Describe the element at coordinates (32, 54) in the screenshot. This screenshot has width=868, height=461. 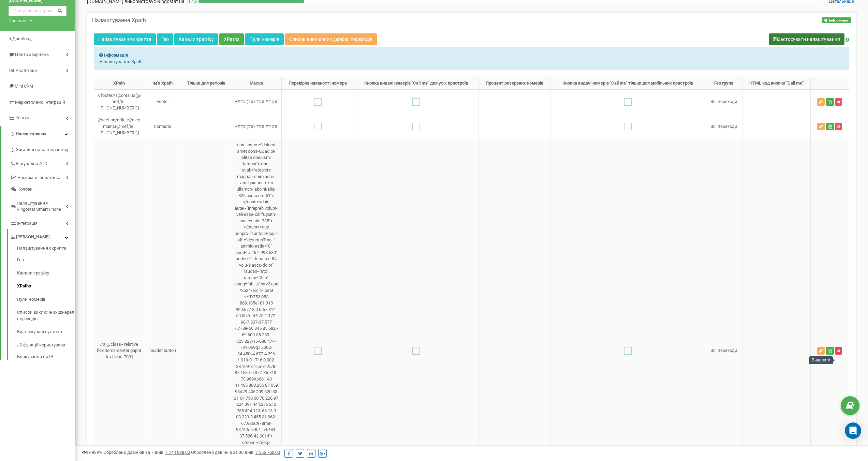
I see `span: Центр звернень` at that location.